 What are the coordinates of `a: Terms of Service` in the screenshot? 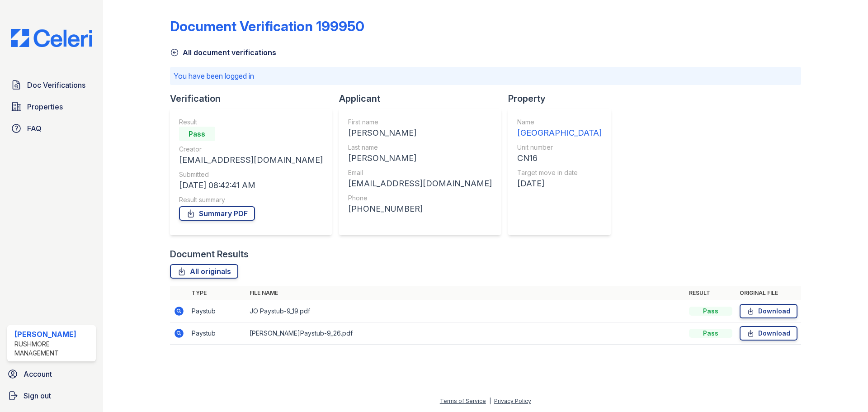 It's located at (463, 400).